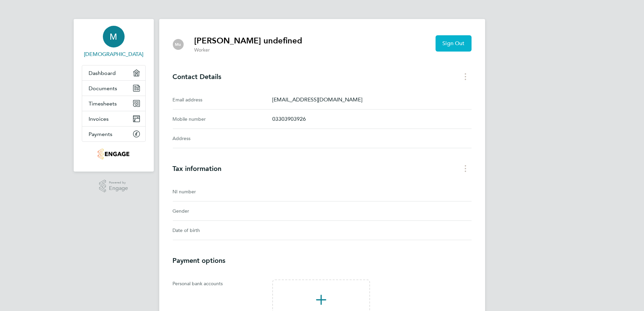 The width and height of the screenshot is (644, 311). Describe the element at coordinates (222, 192) in the screenshot. I see `div: NI number` at that location.